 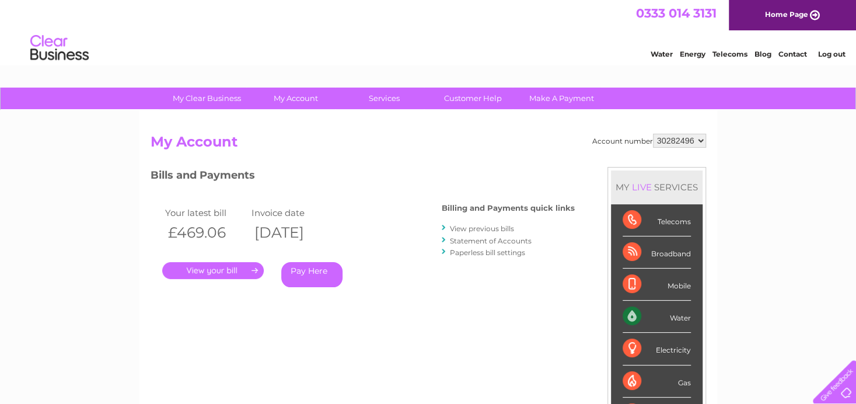 I want to click on div: Water, so click(x=657, y=316).